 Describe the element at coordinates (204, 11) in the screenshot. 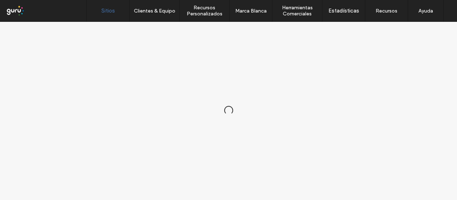

I see `label: Recursos Personalizados` at that location.